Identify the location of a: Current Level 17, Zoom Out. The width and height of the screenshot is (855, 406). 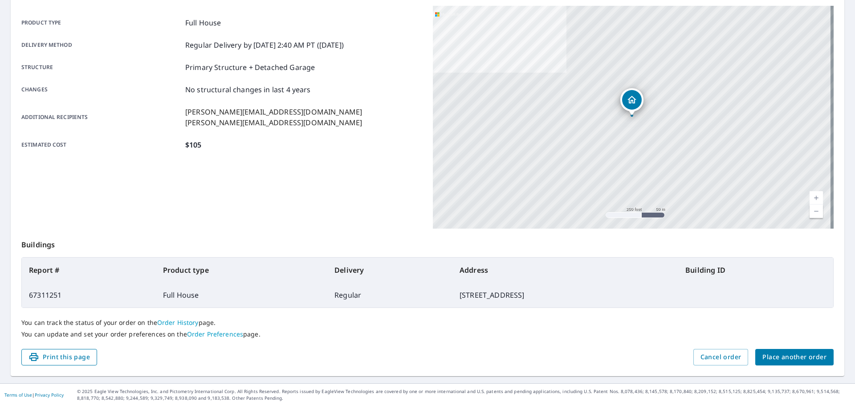
(817, 211).